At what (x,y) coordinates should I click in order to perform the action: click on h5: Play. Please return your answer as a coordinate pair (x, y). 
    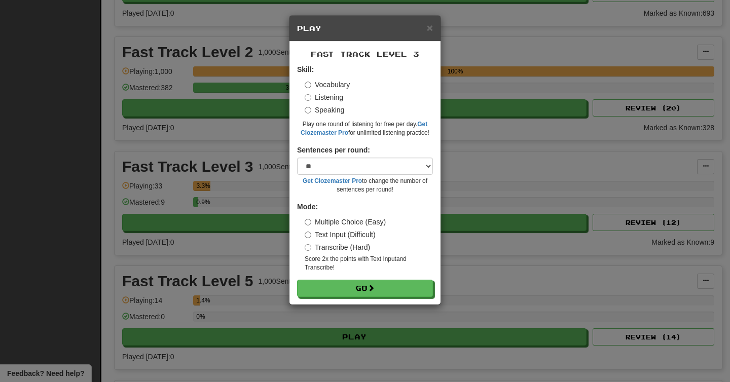
    Looking at the image, I should click on (365, 28).